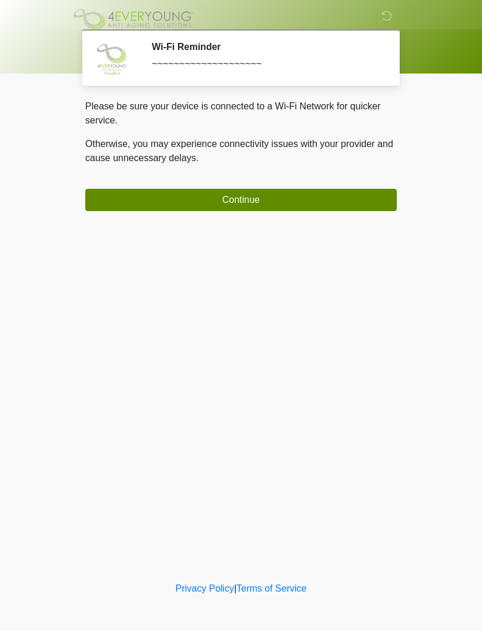 Image resolution: width=482 pixels, height=631 pixels. Describe the element at coordinates (112, 59) in the screenshot. I see `img: Agent Avatar` at that location.